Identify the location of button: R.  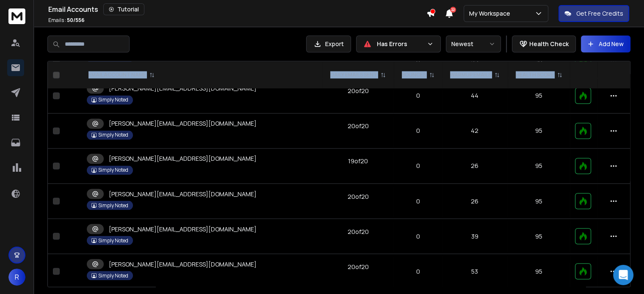
(17, 277).